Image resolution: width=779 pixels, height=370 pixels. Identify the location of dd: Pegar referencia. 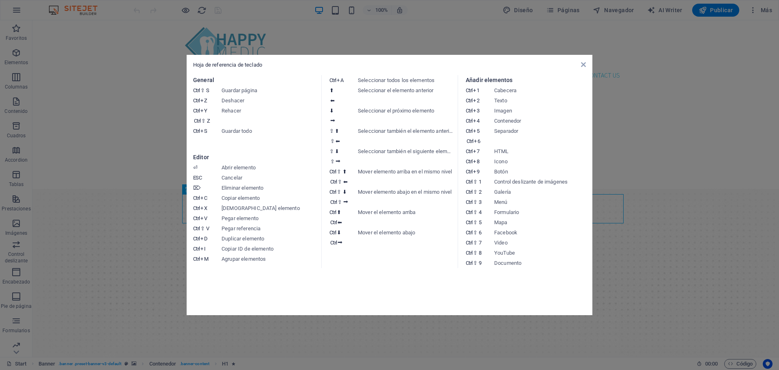
(270, 228).